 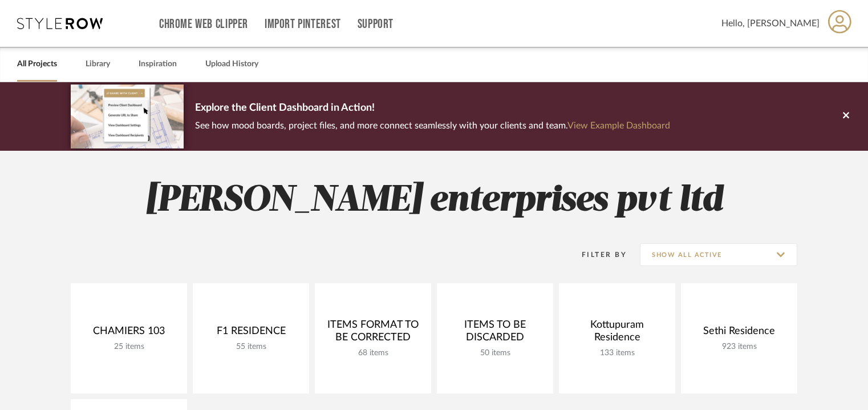 What do you see at coordinates (739, 333) in the screenshot?
I see `div: Sethi Residence` at bounding box center [739, 333].